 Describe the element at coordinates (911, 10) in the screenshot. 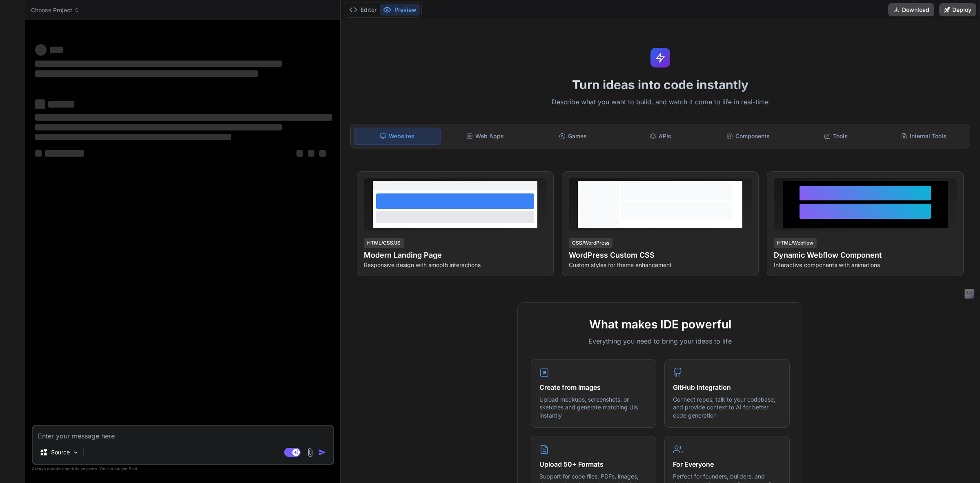

I see `button: Download` at that location.